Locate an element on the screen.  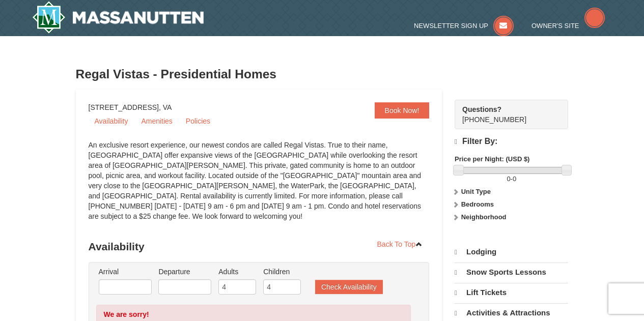
strong: Price per Night: (USD $) is located at coordinates (491, 159).